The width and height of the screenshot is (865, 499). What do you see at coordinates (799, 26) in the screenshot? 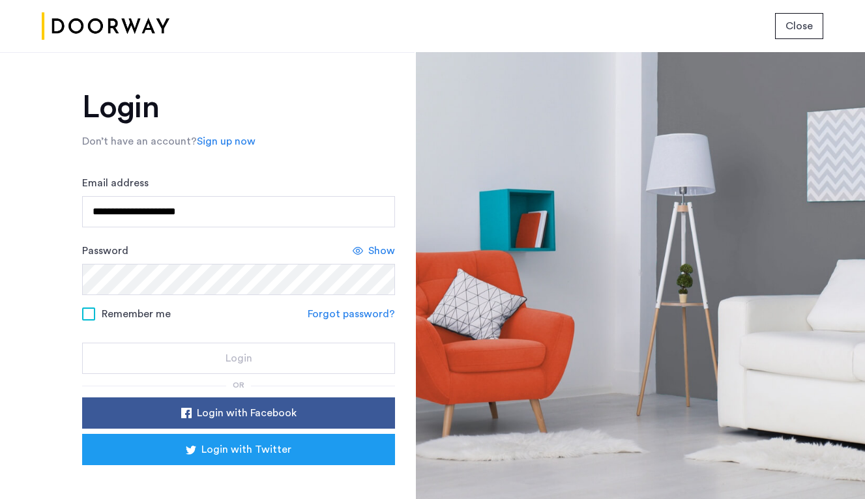
I see `span: Close` at bounding box center [799, 26].